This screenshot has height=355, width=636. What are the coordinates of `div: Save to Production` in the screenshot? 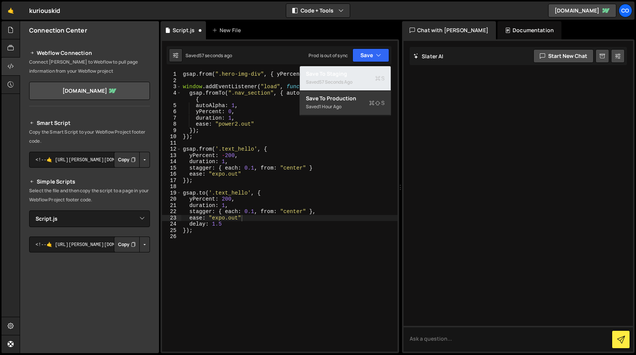 It's located at (346, 99).